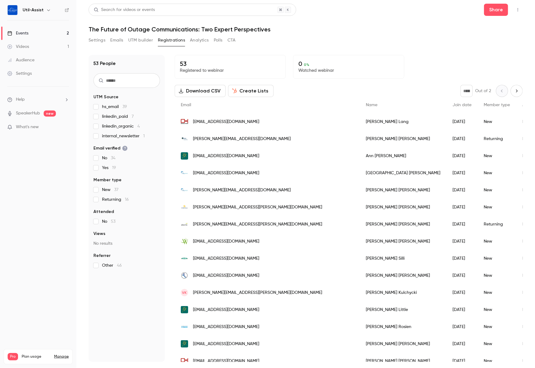  Describe the element at coordinates (218, 40) in the screenshot. I see `button: Polls` at that location.